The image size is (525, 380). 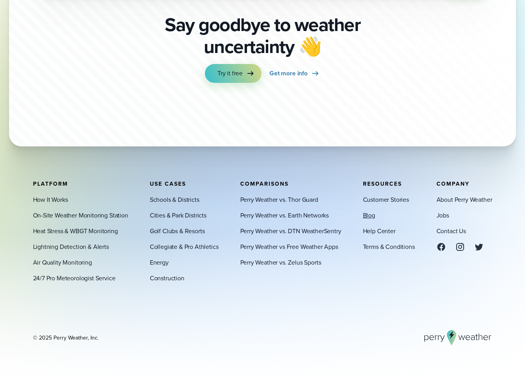 I want to click on span: Company, so click(x=453, y=184).